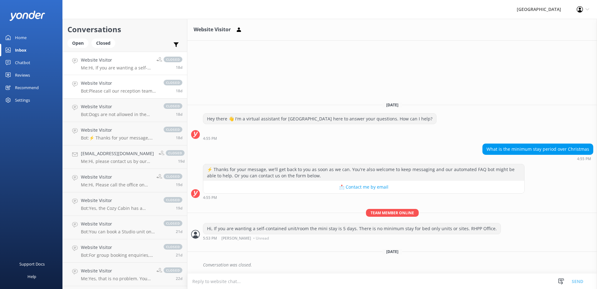 The height and width of the screenshot is (289, 597). I want to click on a: Website VisitorMe:Hi, If you are wanting a self-contained unit/room the mini stay is 5 days. Ther..., so click(125, 63).